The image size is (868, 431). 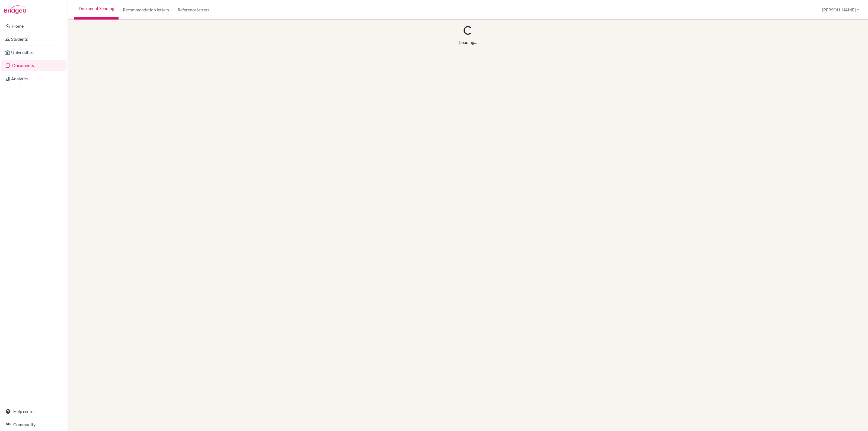 What do you see at coordinates (33, 65) in the screenshot?
I see `a: Documents` at bounding box center [33, 65].